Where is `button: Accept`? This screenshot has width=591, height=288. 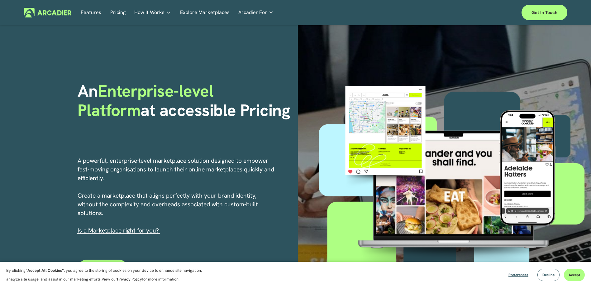
button: Accept is located at coordinates (574, 275).